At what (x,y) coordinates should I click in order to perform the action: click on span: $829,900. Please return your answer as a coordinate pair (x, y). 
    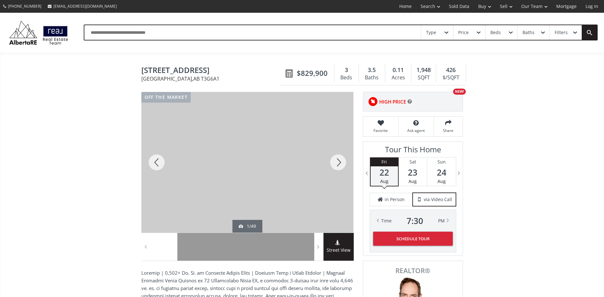
    Looking at the image, I should click on (312, 73).